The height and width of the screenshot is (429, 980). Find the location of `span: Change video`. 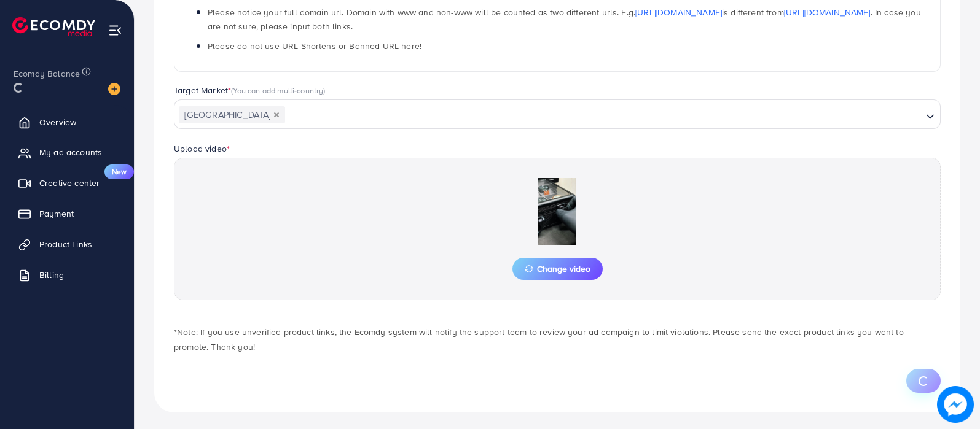

span: Change video is located at coordinates (558, 269).